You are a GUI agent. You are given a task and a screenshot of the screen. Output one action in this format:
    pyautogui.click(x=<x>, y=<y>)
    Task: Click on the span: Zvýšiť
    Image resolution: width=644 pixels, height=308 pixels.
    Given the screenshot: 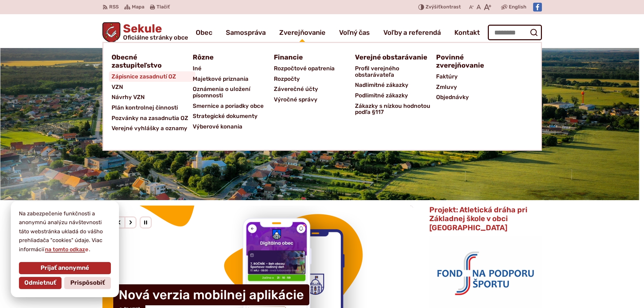 What is the action you would take?
    pyautogui.click(x=433, y=7)
    